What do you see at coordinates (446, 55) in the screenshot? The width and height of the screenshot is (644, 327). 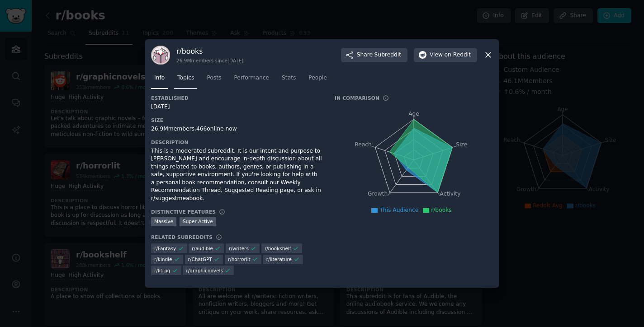 I see `button: Viewon Reddit` at bounding box center [446, 55].